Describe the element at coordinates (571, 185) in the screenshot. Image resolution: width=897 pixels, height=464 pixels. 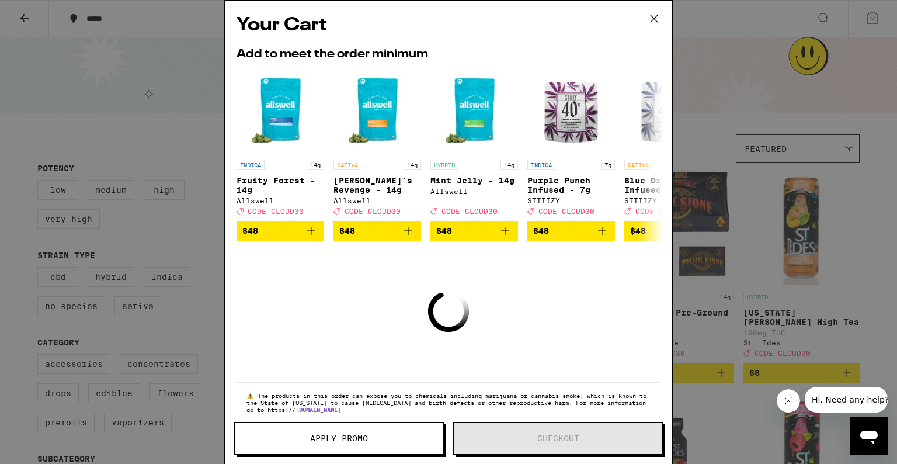
I see `p: Purple Punch Infused - 7g` at that location.